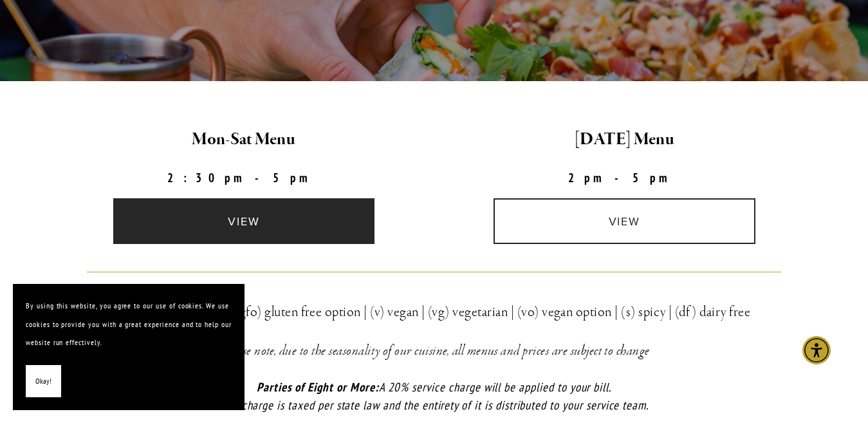 Image resolution: width=868 pixels, height=423 pixels. Describe the element at coordinates (43, 381) in the screenshot. I see `span: Okay!` at that location.